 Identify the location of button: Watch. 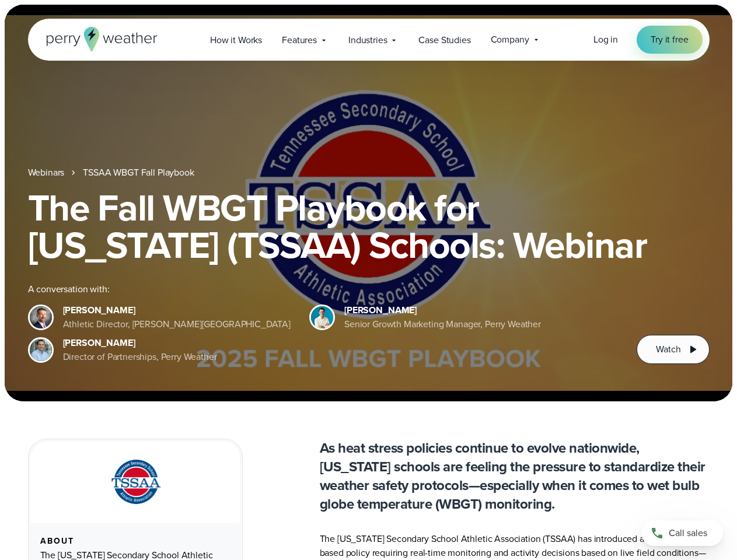
(673, 350).